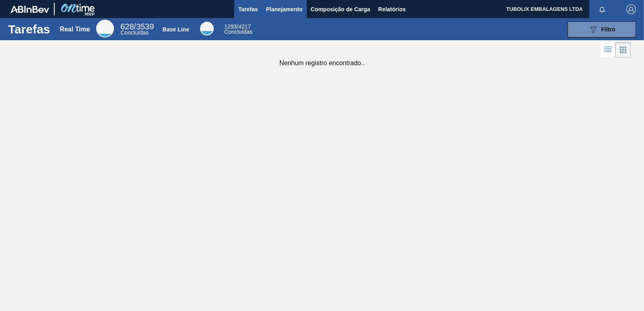 This screenshot has height=311, width=644. What do you see at coordinates (623, 50) in the screenshot?
I see `div: Visão em Cards` at bounding box center [623, 50].